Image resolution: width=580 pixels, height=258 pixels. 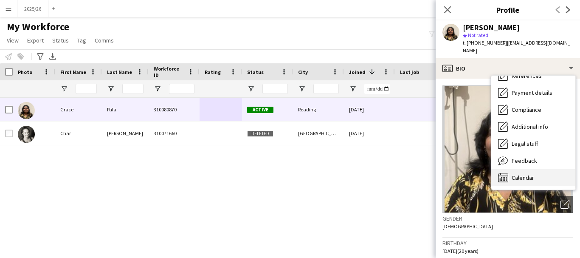 I want to click on div: Reading, so click(x=319, y=109).